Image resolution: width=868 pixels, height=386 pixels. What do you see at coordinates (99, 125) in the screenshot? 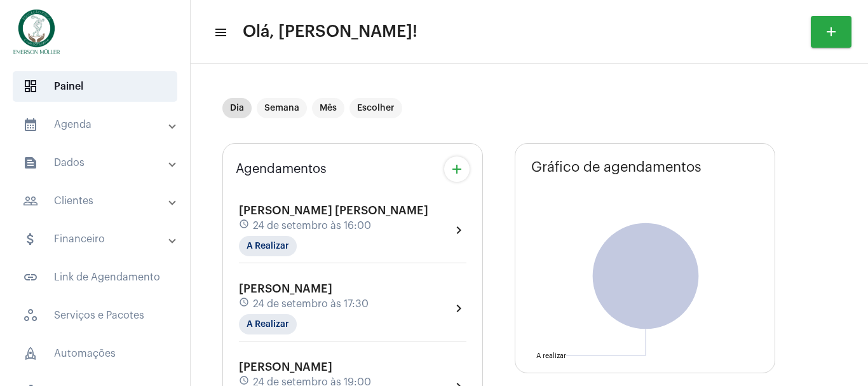
I see `mat-expansion-panel-header: sidenav iconAgenda` at bounding box center [99, 125].